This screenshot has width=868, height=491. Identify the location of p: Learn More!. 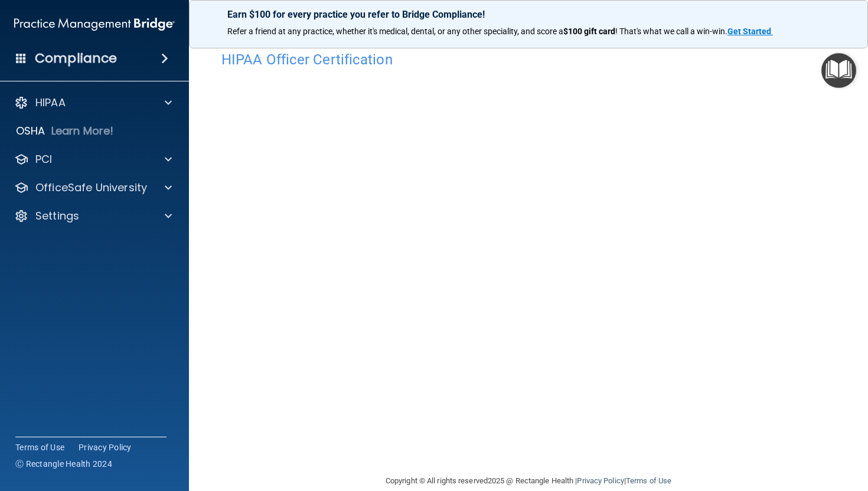
(83, 131).